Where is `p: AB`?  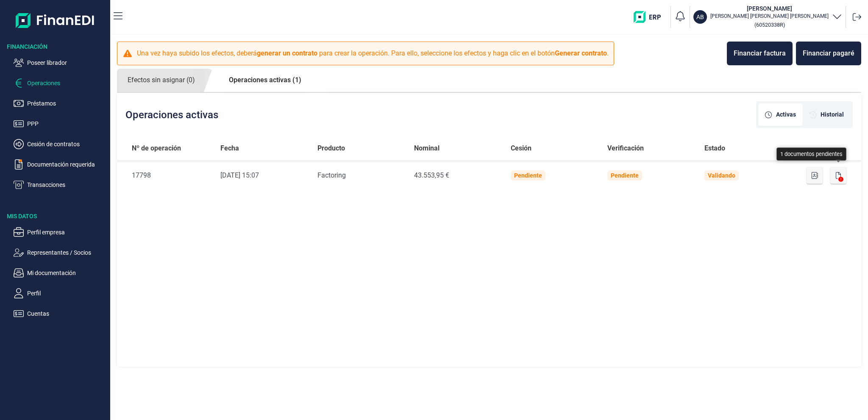
p: AB is located at coordinates (700, 17).